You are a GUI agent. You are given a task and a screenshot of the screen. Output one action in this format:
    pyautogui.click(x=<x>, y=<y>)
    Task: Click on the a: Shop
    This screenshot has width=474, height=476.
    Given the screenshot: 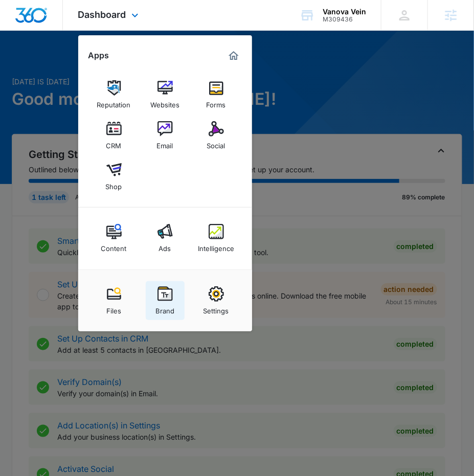 What is the action you would take?
    pyautogui.click(x=114, y=176)
    